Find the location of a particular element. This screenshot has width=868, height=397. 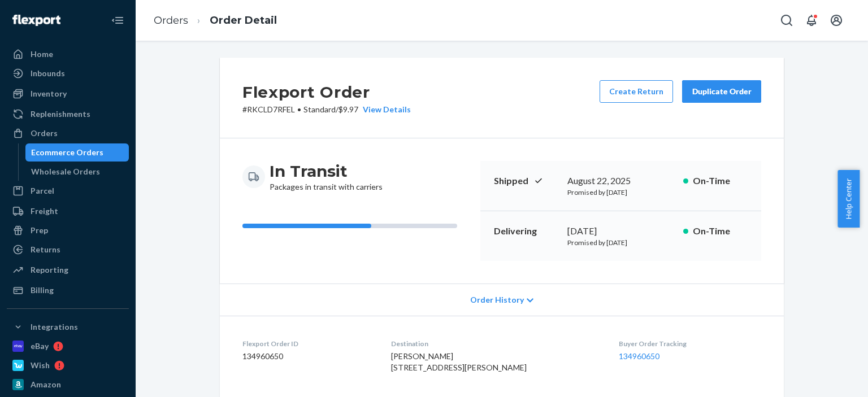

img: Flexport logo is located at coordinates (36, 20).